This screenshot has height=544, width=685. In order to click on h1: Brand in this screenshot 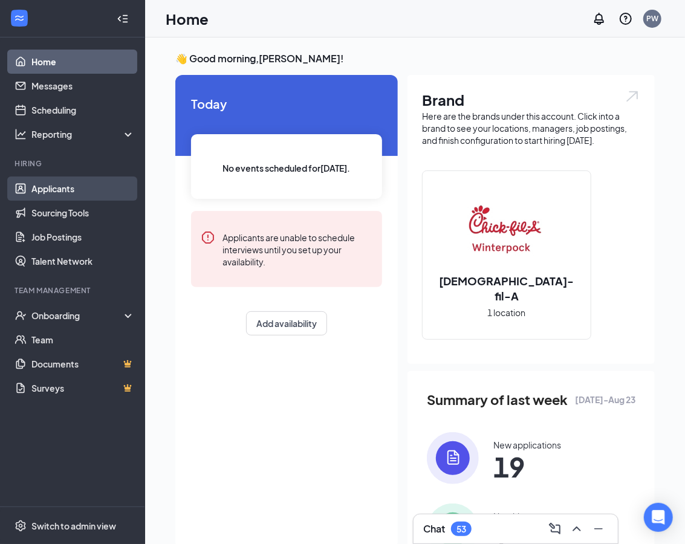, I will do `click(531, 100)`.